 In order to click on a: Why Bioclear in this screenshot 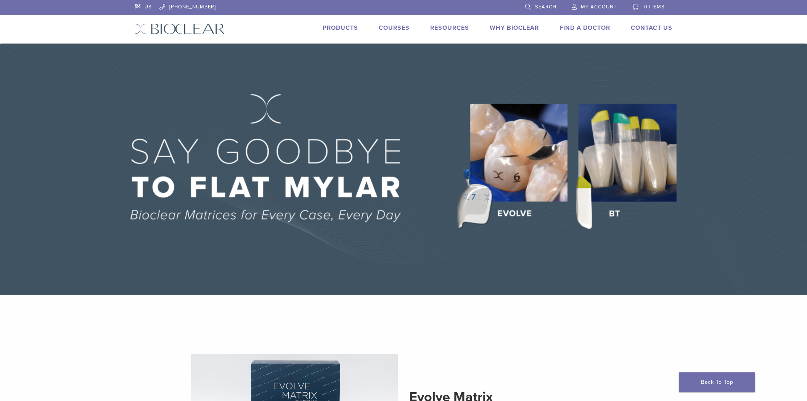, I will do `click(514, 28)`.